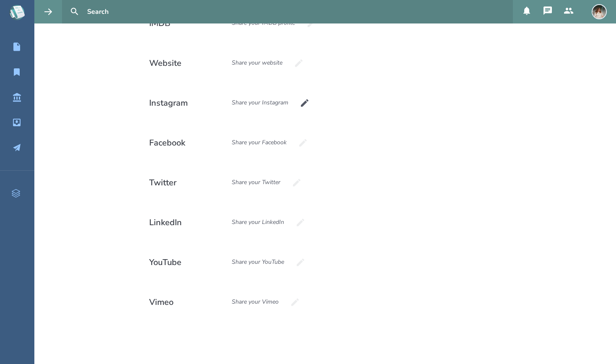  Describe the element at coordinates (256, 182) in the screenshot. I see `div: Share your Twitter` at that location.